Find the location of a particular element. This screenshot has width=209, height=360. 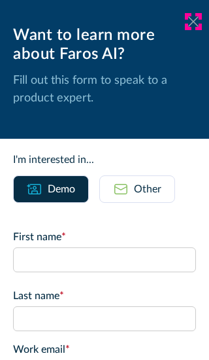

label: Work email is located at coordinates (105, 349).